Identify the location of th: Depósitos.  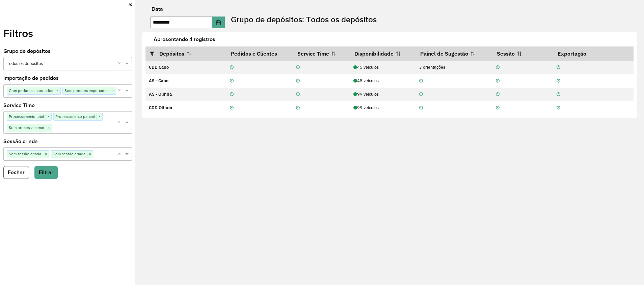
(186, 54).